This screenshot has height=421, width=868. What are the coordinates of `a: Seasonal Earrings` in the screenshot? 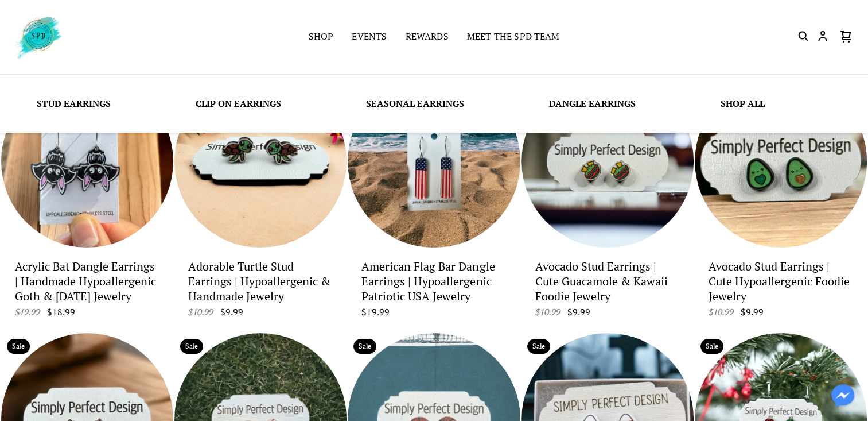 It's located at (415, 103).